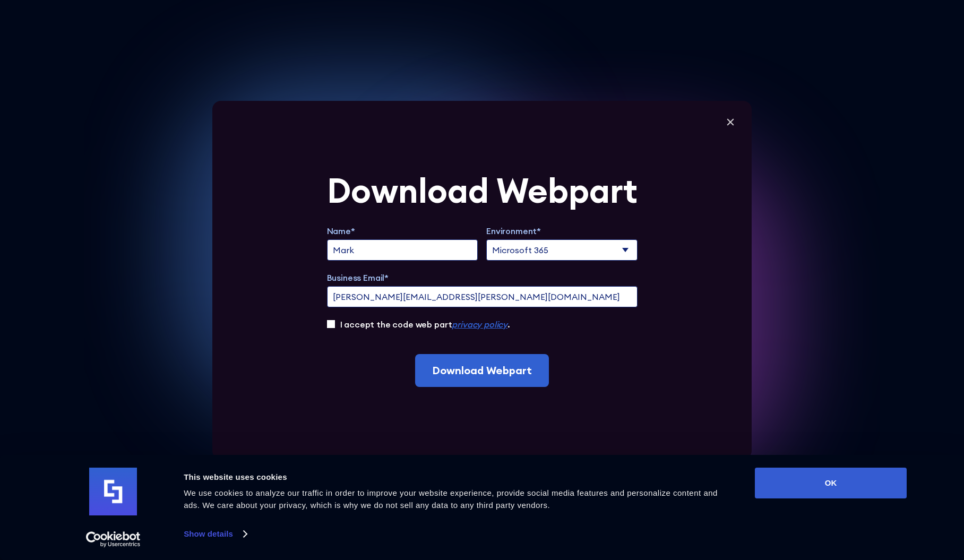  I want to click on a: Usercentrics Cookiebot - opens in a new window, so click(113, 539).